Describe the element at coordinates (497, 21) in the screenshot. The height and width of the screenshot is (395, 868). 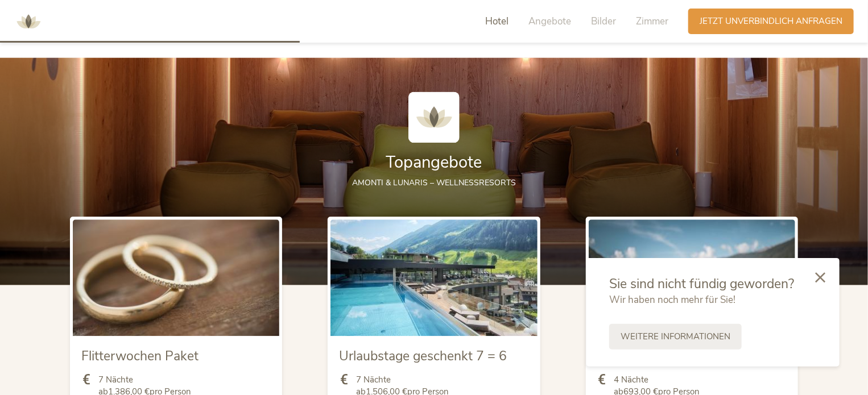
I see `span: Hotel` at that location.